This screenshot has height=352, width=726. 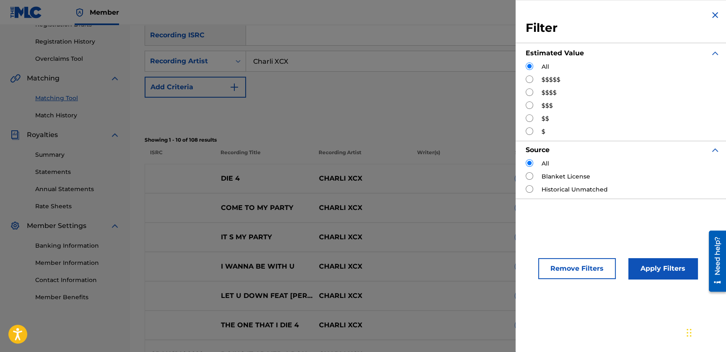 What do you see at coordinates (78, 246) in the screenshot?
I see `a: Banking Information` at bounding box center [78, 246].